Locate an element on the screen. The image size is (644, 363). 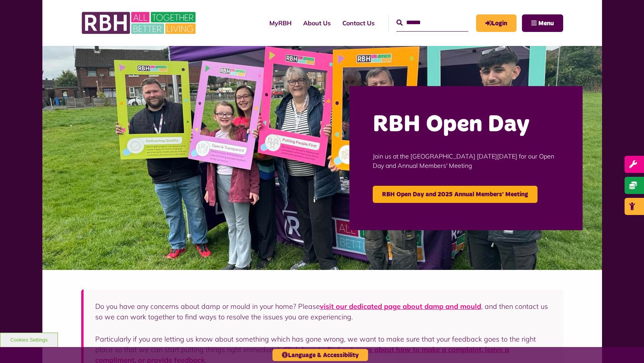
span: Menu is located at coordinates (546, 23).